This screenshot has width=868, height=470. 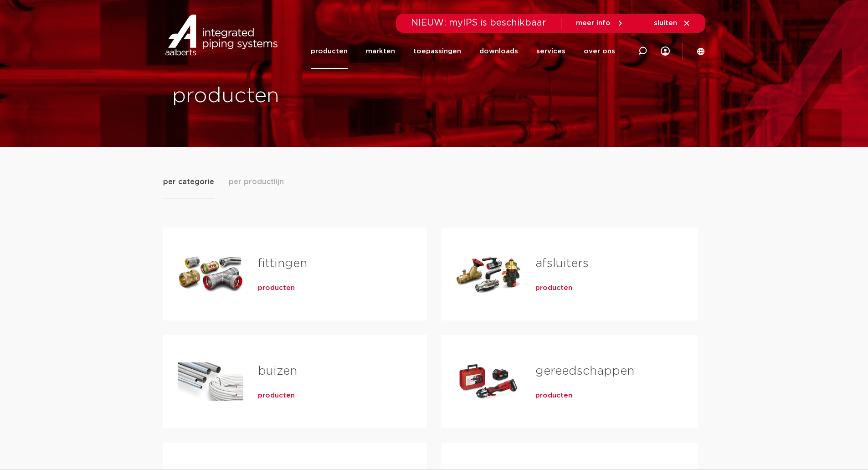 What do you see at coordinates (562, 264) in the screenshot?
I see `a: afsluiters` at bounding box center [562, 264].